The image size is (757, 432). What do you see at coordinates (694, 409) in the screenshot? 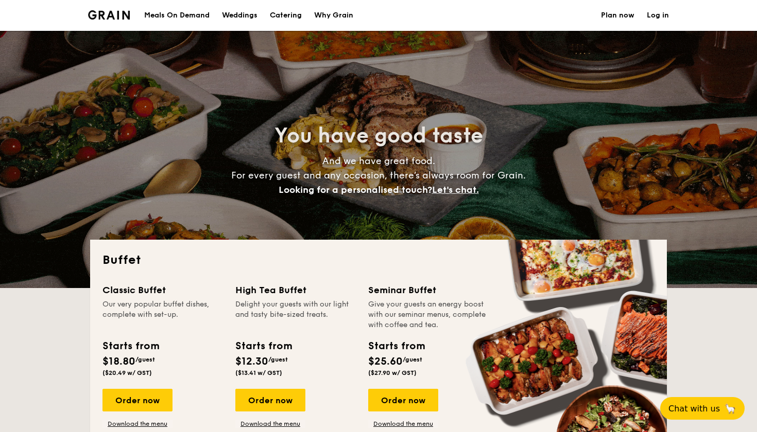
I see `span: Chat with us` at bounding box center [694, 409].